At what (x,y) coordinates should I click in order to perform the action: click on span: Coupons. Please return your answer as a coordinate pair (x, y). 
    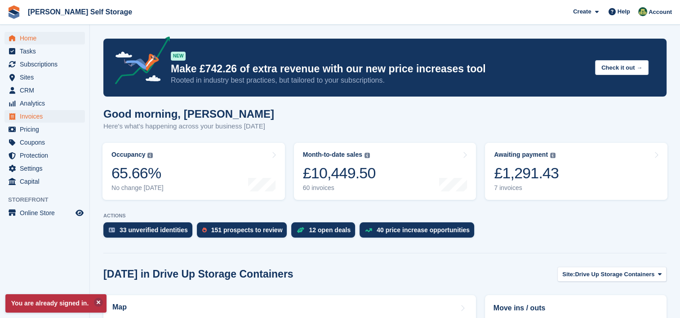
    Looking at the image, I should click on (47, 143).